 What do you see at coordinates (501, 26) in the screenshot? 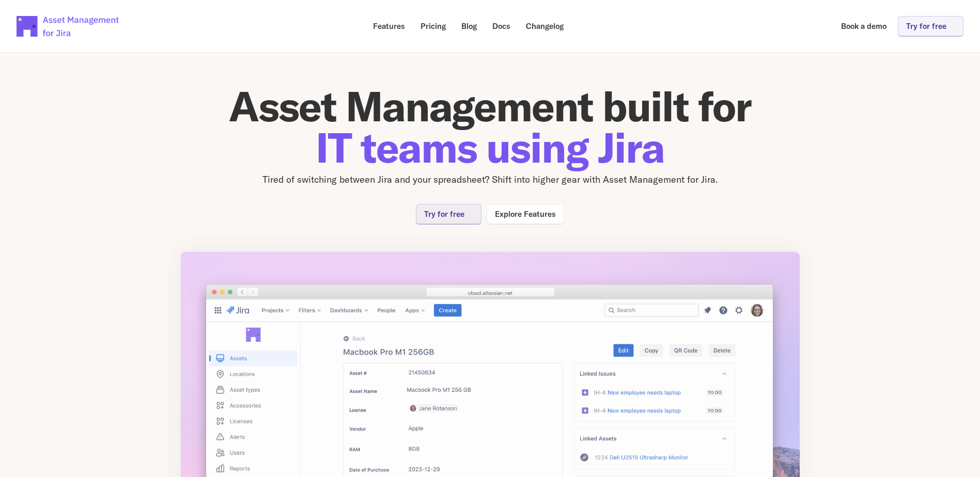
I see `p: Docs` at bounding box center [501, 26].